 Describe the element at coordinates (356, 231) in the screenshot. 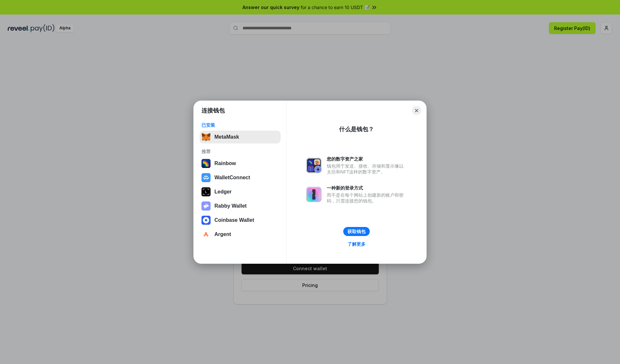

I see `button: 获取钱包` at that location.